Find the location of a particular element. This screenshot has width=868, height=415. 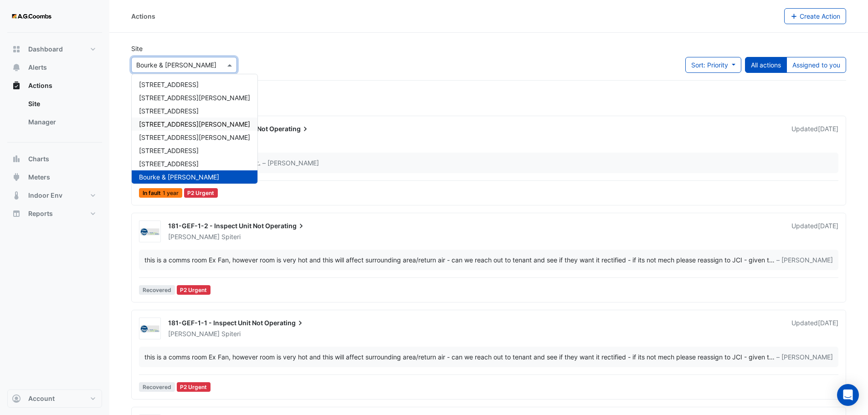

span: Account is located at coordinates (42, 399).